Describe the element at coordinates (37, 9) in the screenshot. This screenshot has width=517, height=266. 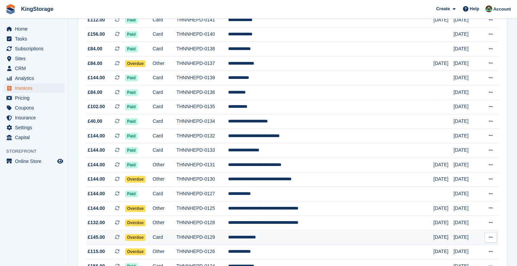
I see `a: KingStorage` at that location.